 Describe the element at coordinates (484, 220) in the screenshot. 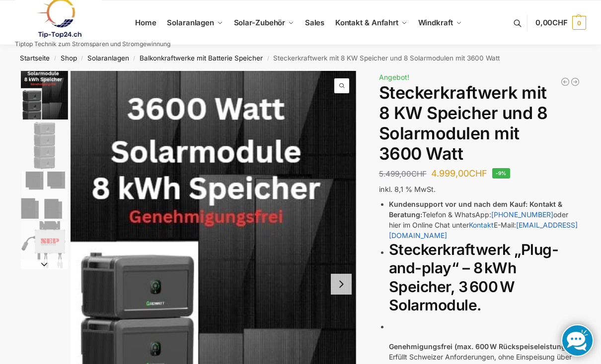

I see `li: Telefon & WhatsApp: oder hier im Online Chat unter E-Mail:` at that location.